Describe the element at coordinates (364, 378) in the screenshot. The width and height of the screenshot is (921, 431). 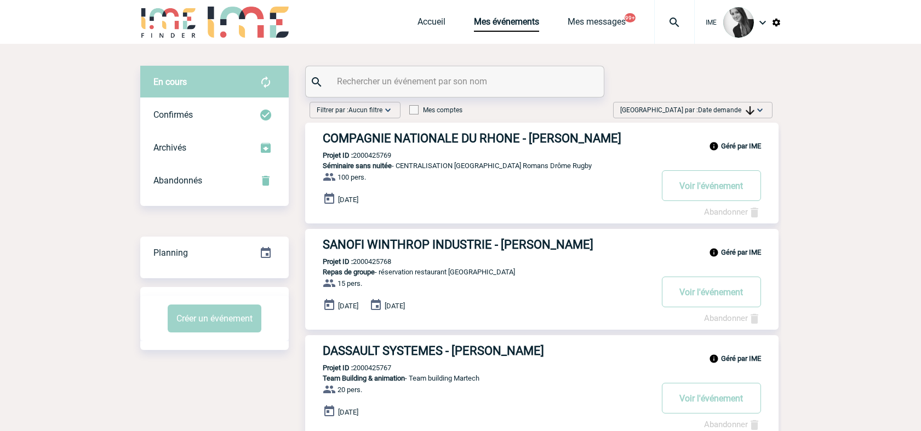
I see `span: Team Building & animation` at that location.